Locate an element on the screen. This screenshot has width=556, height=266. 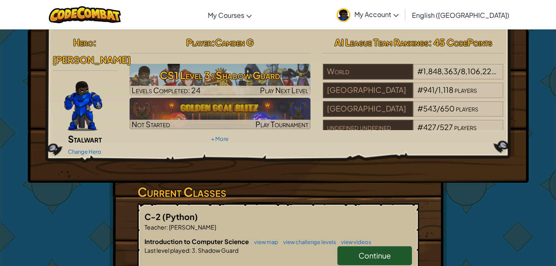
span: My Courses is located at coordinates (226, 15).